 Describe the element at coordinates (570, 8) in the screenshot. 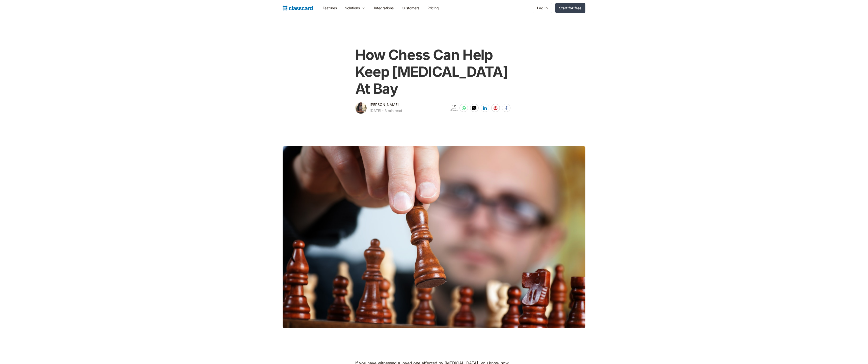

I see `div: Start for free` at that location.